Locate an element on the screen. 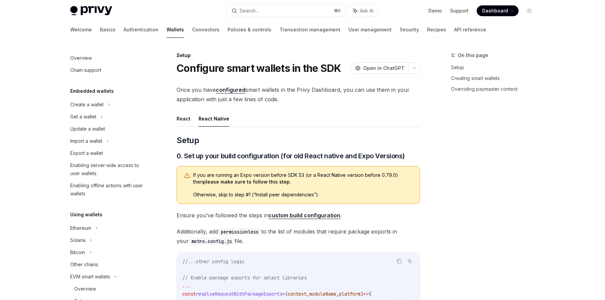 The height and width of the screenshot is (300, 605). span: moduleName is located at coordinates (323, 294).